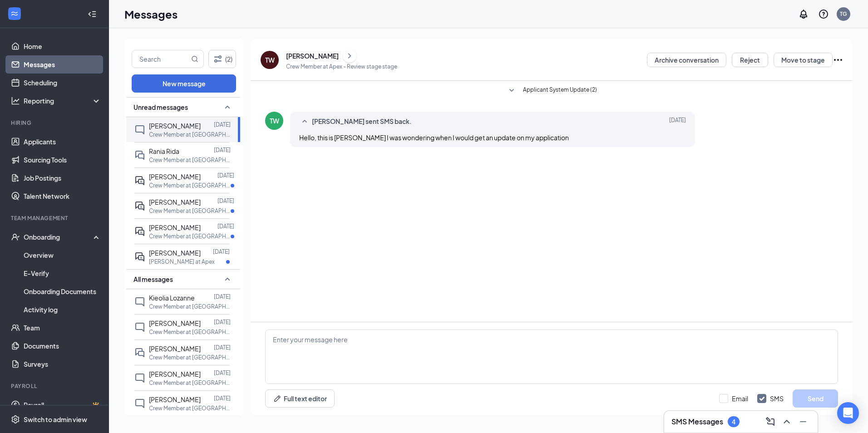  I want to click on button: New message, so click(184, 84).